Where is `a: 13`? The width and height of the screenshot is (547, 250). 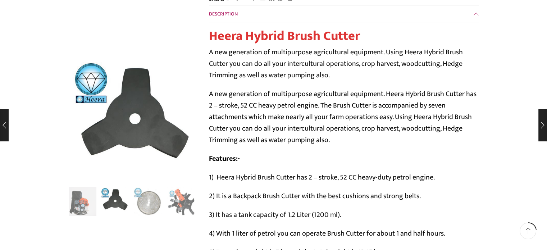
a: 13 is located at coordinates (181, 202).